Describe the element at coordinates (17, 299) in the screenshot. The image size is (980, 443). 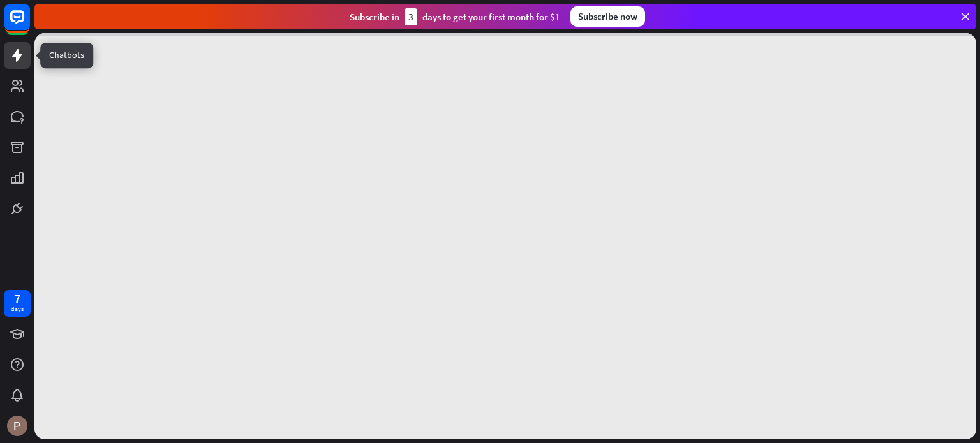
I see `div: 7` at that location.